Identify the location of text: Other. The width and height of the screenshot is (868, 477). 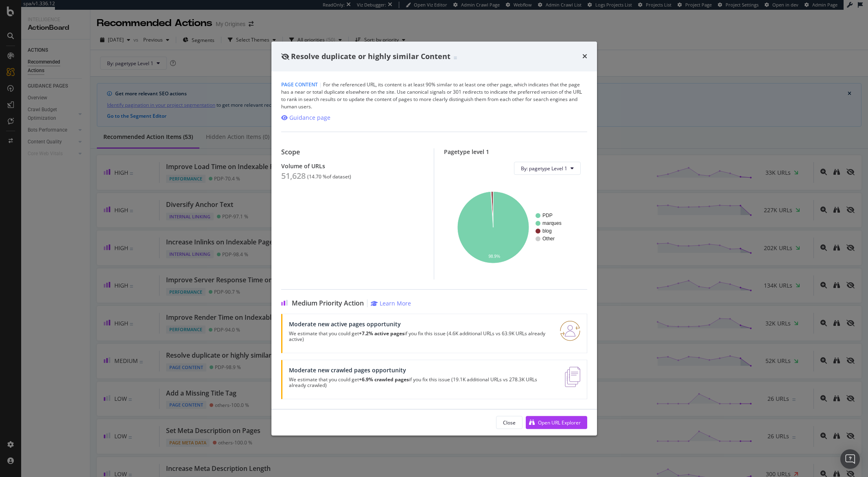
(548, 239).